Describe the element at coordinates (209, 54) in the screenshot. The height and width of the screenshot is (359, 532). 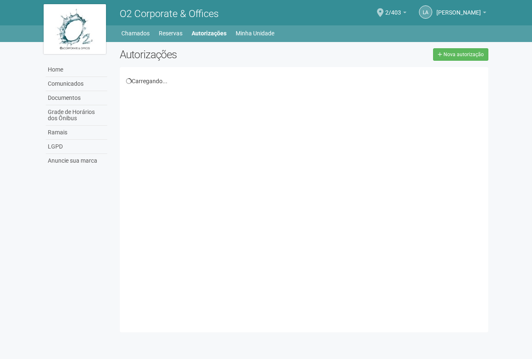
I see `h2: Autorizações` at that location.